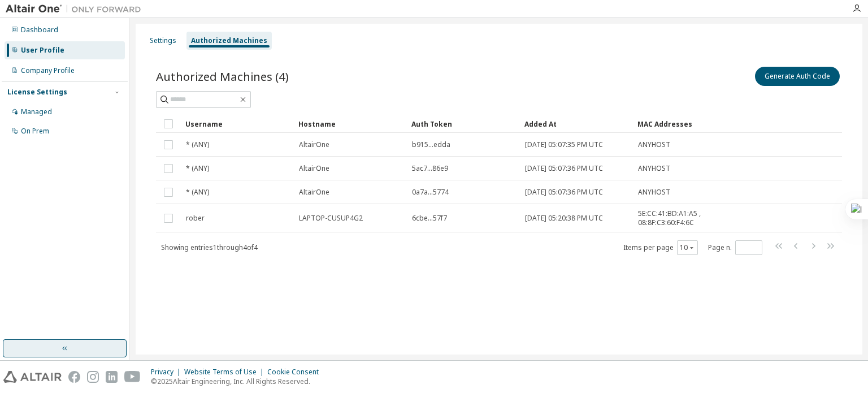  Describe the element at coordinates (226, 372) in the screenshot. I see `div: Website Terms of Use` at that location.